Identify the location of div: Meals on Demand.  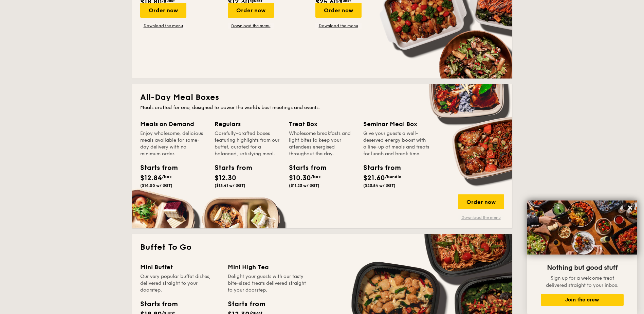
(173, 124).